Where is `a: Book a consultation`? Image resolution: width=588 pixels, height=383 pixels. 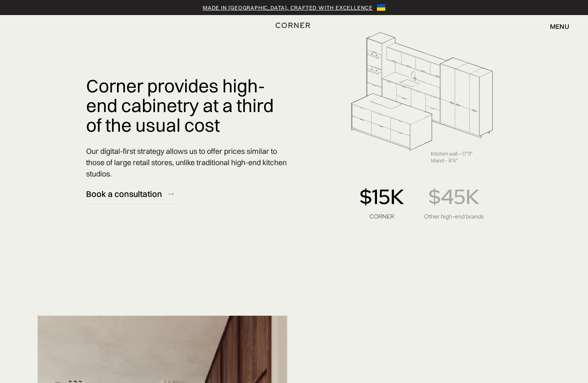 a: Book a consultation is located at coordinates (129, 194).